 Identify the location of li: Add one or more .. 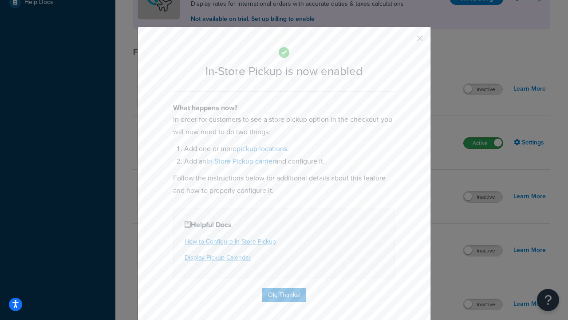
(289, 149).